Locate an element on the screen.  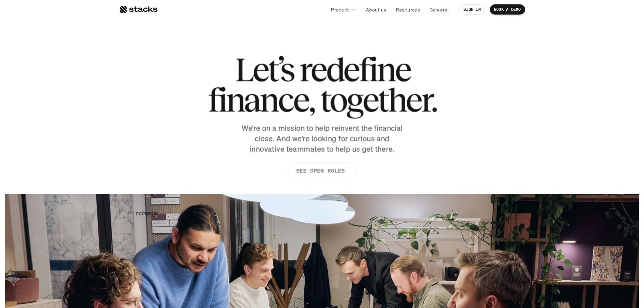
a: Careers is located at coordinates (438, 9).